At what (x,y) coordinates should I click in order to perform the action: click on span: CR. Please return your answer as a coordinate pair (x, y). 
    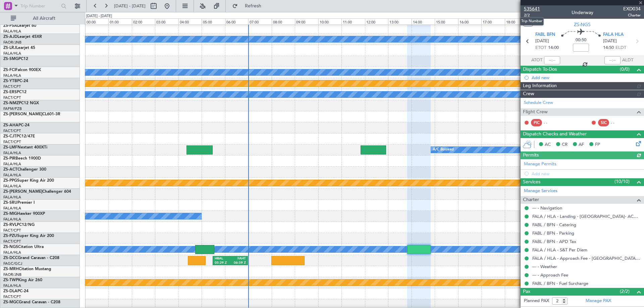
    Looking at the image, I should click on (565, 145).